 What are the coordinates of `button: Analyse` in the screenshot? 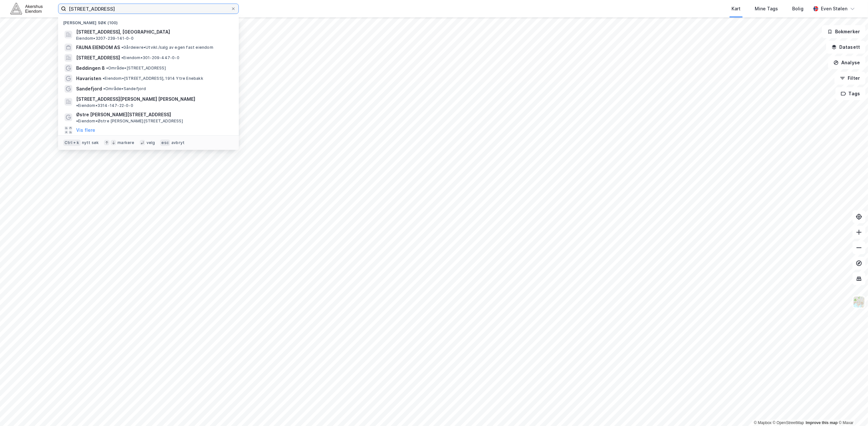 It's located at (846, 62).